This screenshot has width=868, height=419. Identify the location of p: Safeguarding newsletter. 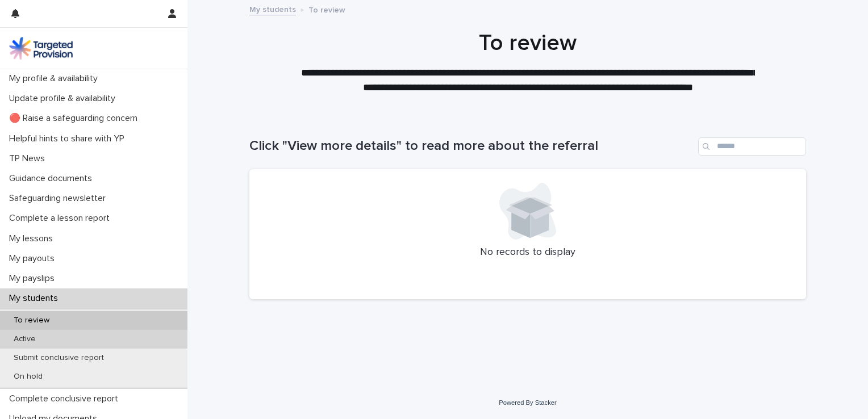
(59, 198).